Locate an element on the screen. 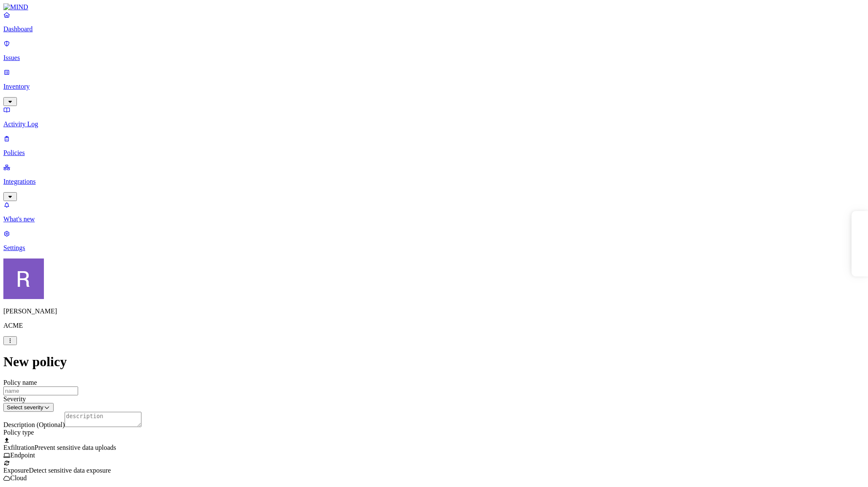 This screenshot has width=868, height=487. a: What's new is located at coordinates (434, 212).